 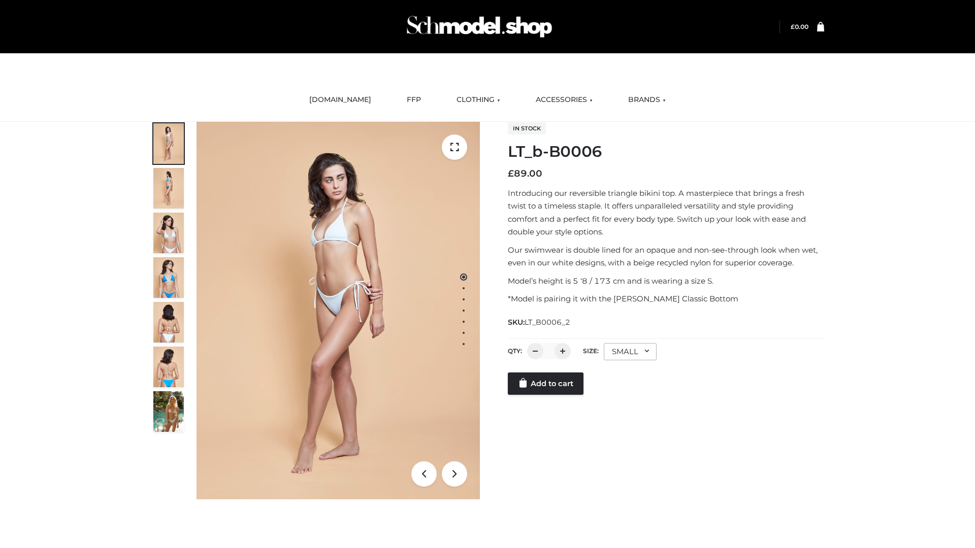 What do you see at coordinates (666, 213) in the screenshot?
I see `p: Introducing our reversible triangle bikini top. A masterpiece that brings a fresh twist to a time...` at bounding box center [666, 213].